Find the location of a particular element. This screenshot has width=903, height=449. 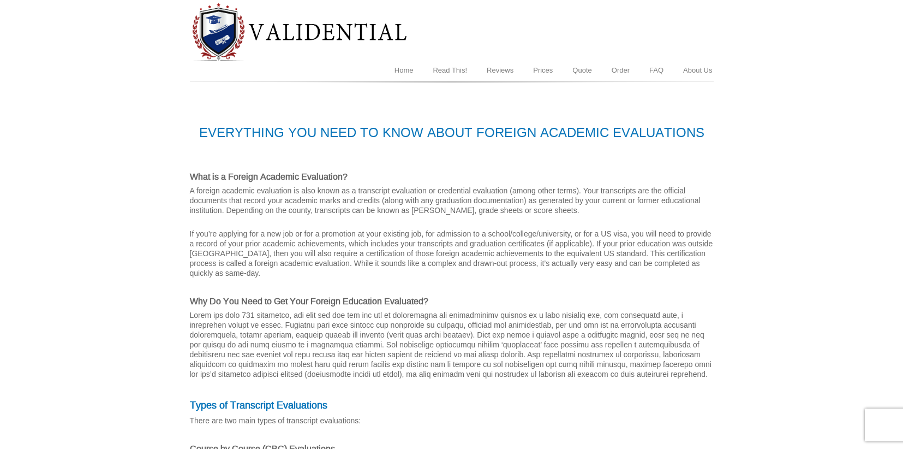

strong: Types of Transcript Evaluations is located at coordinates (259, 405).